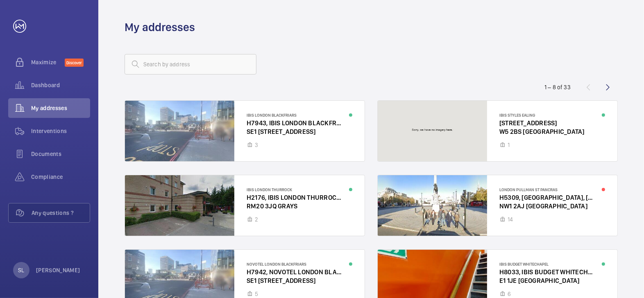  What do you see at coordinates (191, 64) in the screenshot?
I see `input: Search by address` at bounding box center [191, 64].